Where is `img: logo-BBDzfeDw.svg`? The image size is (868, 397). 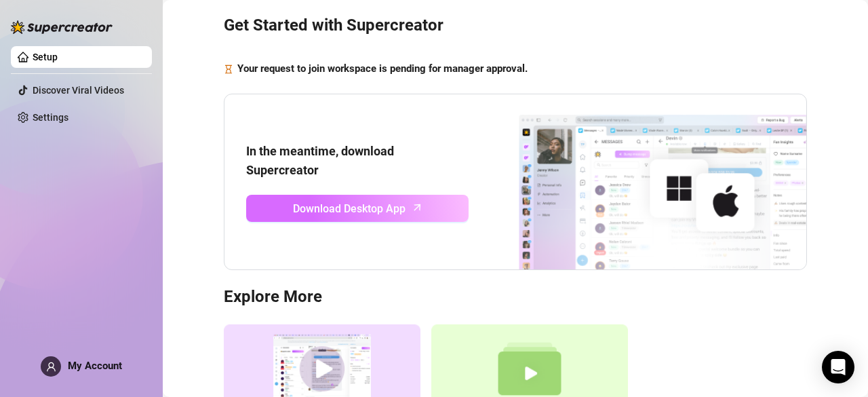 img: logo-BBDzfeDw.svg is located at coordinates (61, 27).